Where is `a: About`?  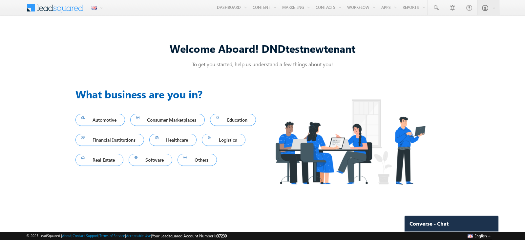
a: About is located at coordinates (67, 236).